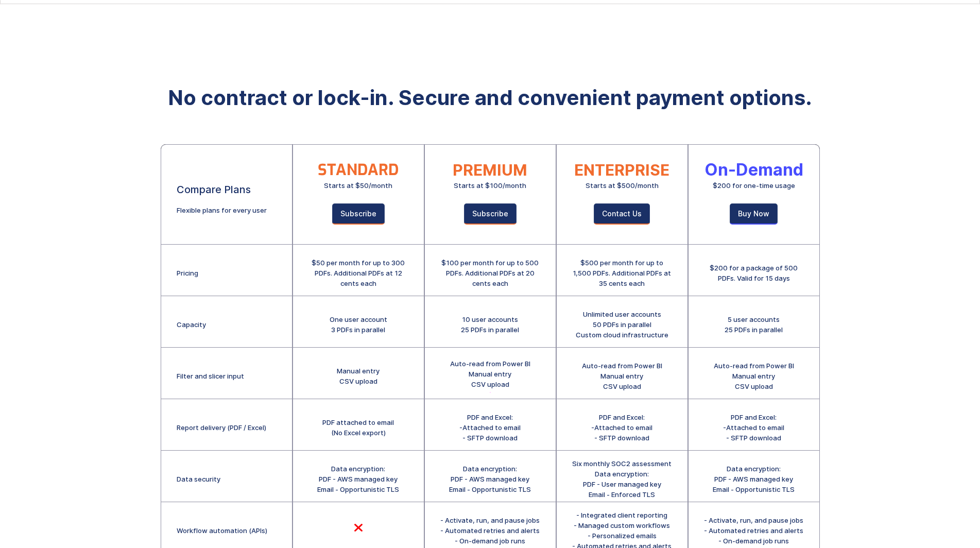 This screenshot has width=980, height=548. Describe the element at coordinates (358, 325) in the screenshot. I see `div: One user account 3 PDFs in parallel` at that location.